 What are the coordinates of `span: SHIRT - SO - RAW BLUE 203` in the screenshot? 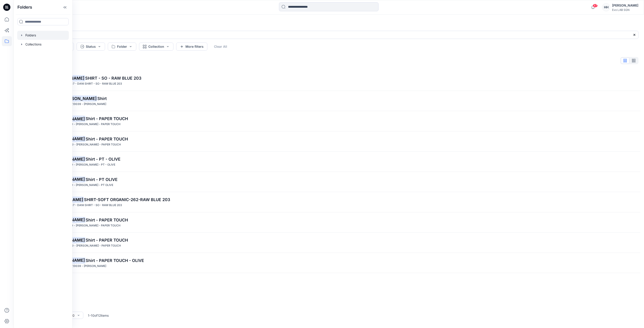 It's located at (113, 78).